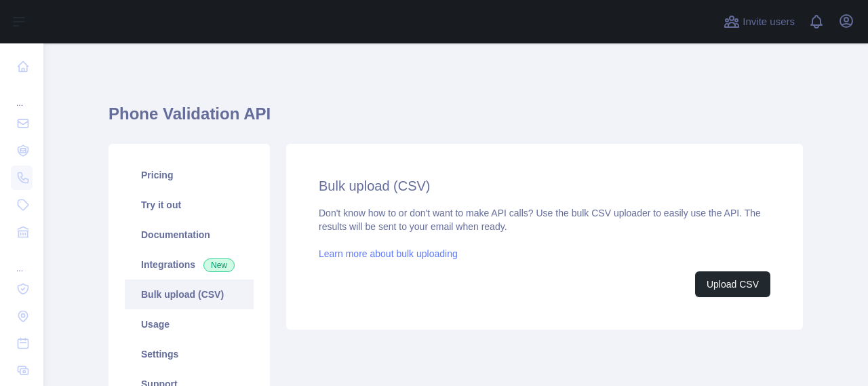 This screenshot has width=868, height=386. What do you see at coordinates (545, 186) in the screenshot?
I see `h2: Bulk upload (CSV)` at bounding box center [545, 186].